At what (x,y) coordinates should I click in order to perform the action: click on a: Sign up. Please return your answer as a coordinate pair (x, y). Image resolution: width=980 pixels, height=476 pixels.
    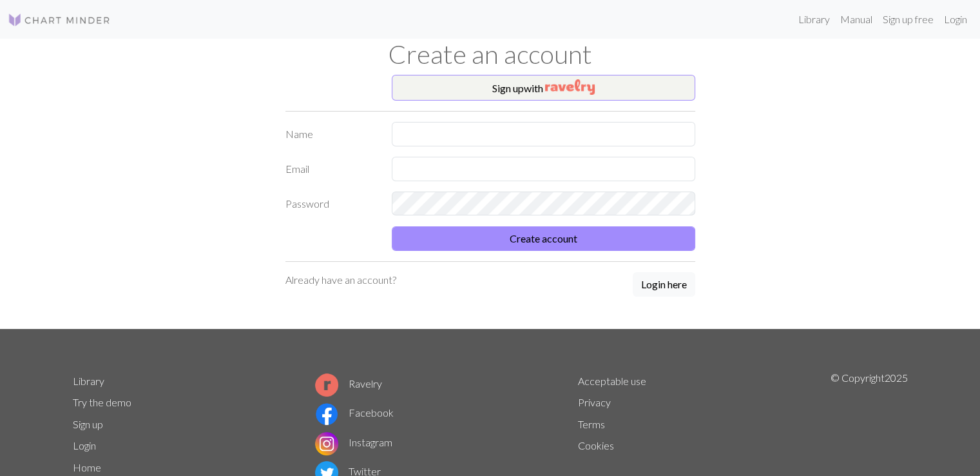
    Looking at the image, I should click on (87, 424).